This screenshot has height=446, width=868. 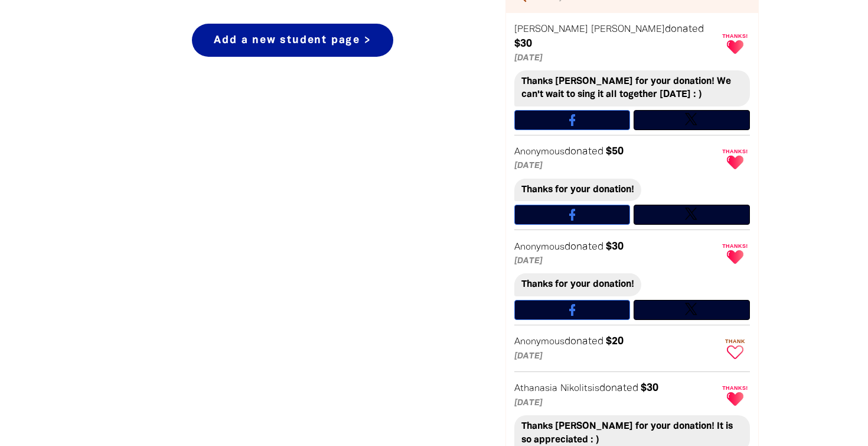 What do you see at coordinates (736, 348) in the screenshot?
I see `button: Thank` at bounding box center [736, 348].